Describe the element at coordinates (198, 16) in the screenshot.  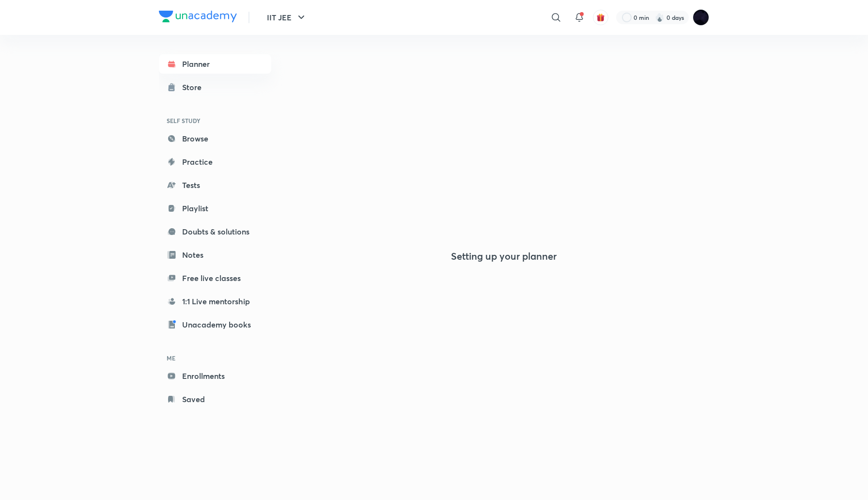
I see `img: Company Logo` at that location.